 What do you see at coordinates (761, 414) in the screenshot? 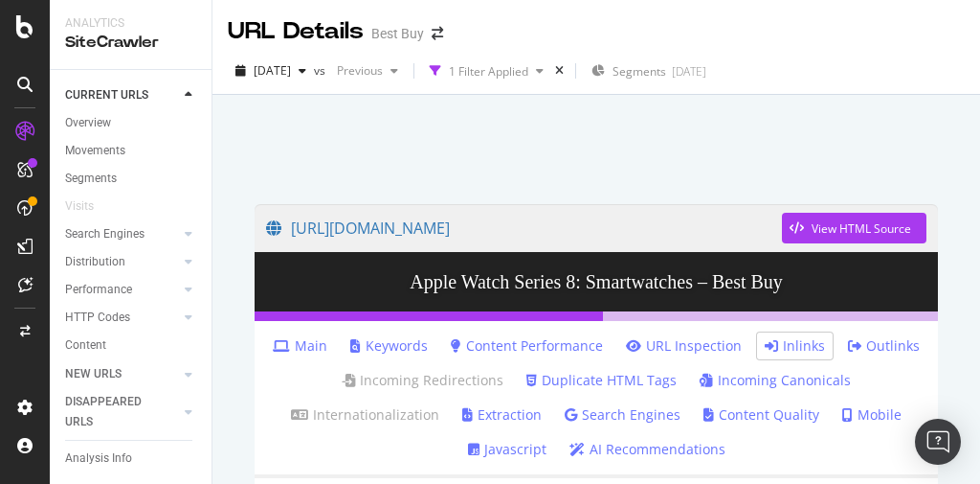
I see `a: Content Quality` at bounding box center [761, 414].